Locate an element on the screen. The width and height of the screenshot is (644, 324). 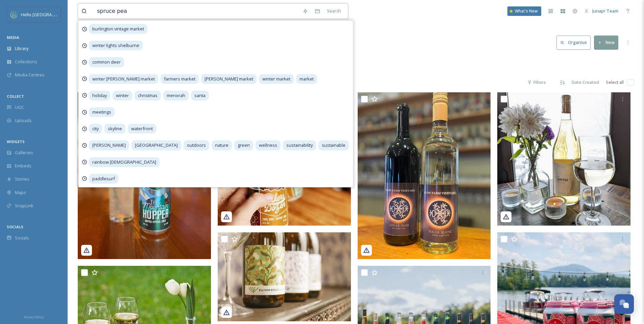
span: Media Centres is located at coordinates (30, 75).